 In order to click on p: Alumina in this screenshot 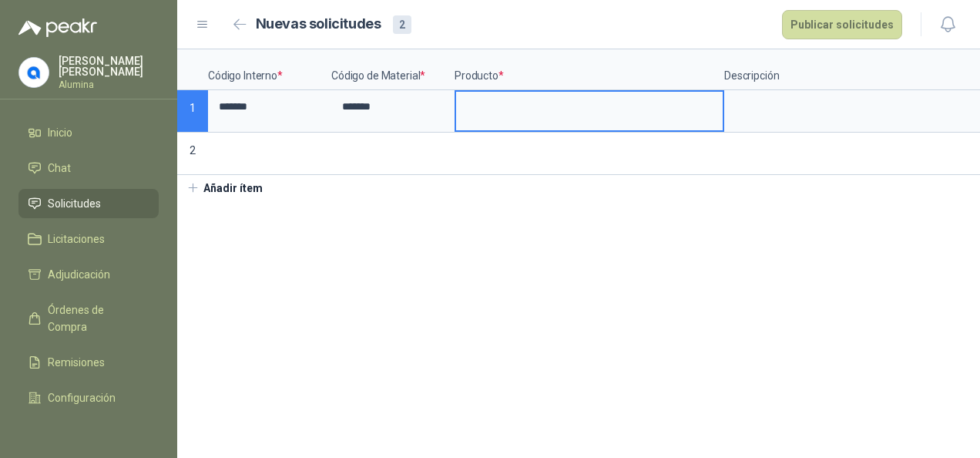, I will do `click(109, 85)`.